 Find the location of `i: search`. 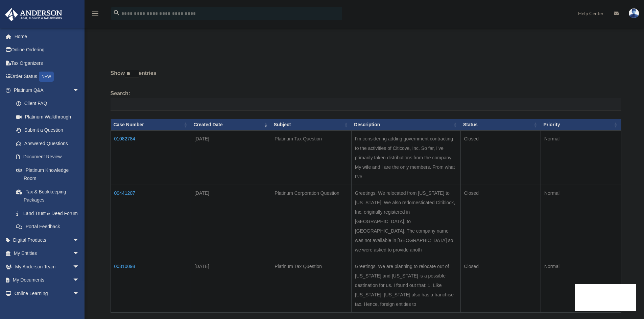

i: search is located at coordinates (117, 13).